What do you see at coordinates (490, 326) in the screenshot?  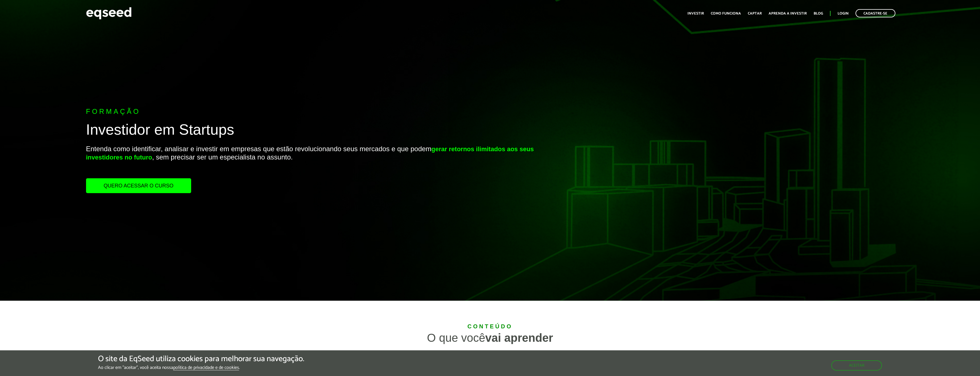 I see `div: Conteúdo` at bounding box center [490, 326].